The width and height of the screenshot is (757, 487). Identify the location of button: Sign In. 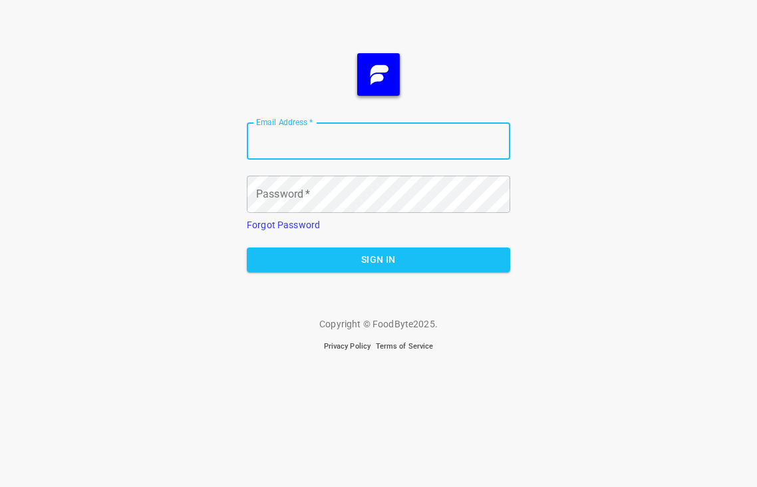
(379, 259).